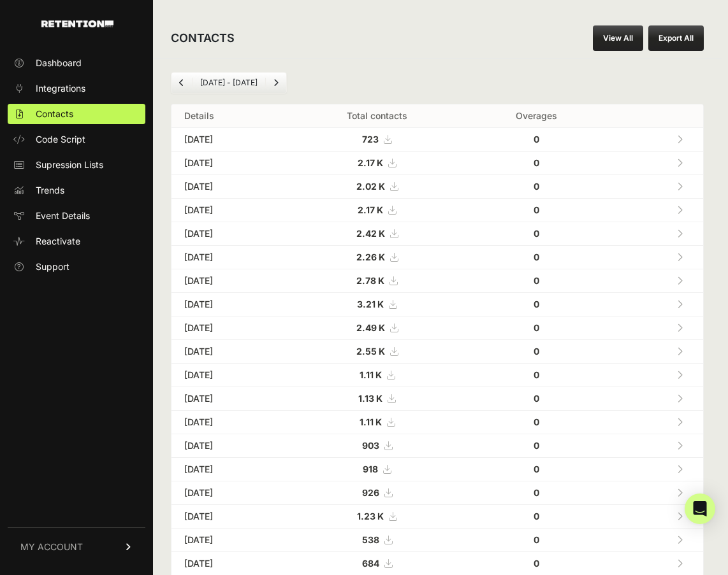  What do you see at coordinates (76, 267) in the screenshot?
I see `a: Support` at bounding box center [76, 267].